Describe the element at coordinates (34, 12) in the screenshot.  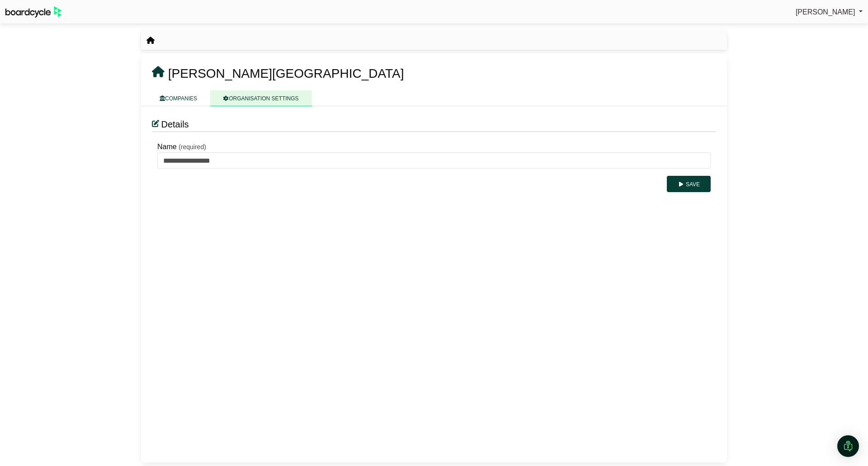
I see `img: BoardcycleBlackGreen-aaafeed430059cb809a45853b8cf6d952af9d84e6e89e1f1685b34bfd5cb7d64.svg` at that location.